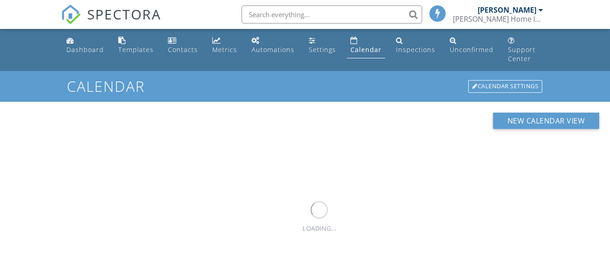  Describe the element at coordinates (366, 45) in the screenshot. I see `a: Calendar` at that location.